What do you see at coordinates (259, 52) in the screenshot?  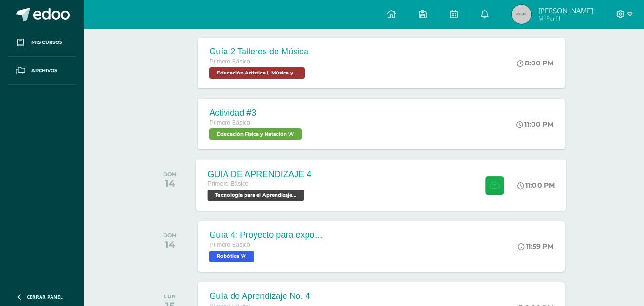 I see `div: Guía 2 Talleres de Música` at bounding box center [259, 52].